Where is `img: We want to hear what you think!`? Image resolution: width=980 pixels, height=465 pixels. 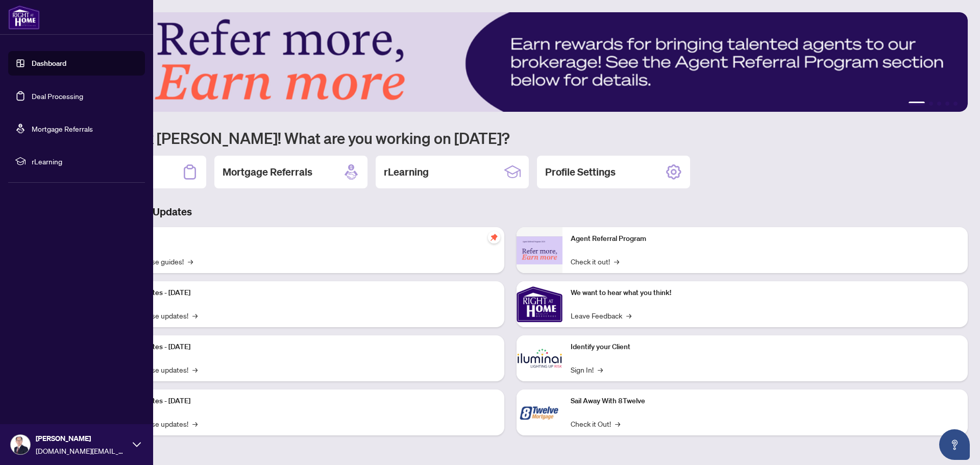
img: We want to hear what you think! is located at coordinates (540, 304).